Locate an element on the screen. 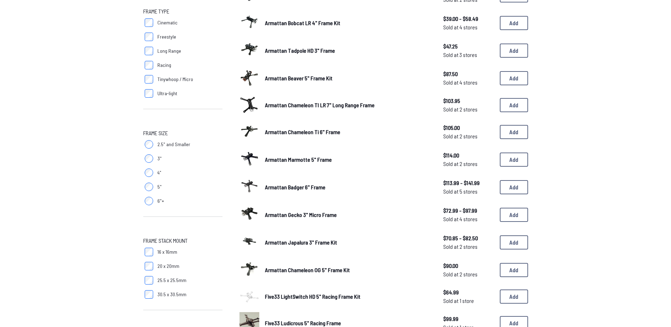  input: 3" is located at coordinates (149, 158).